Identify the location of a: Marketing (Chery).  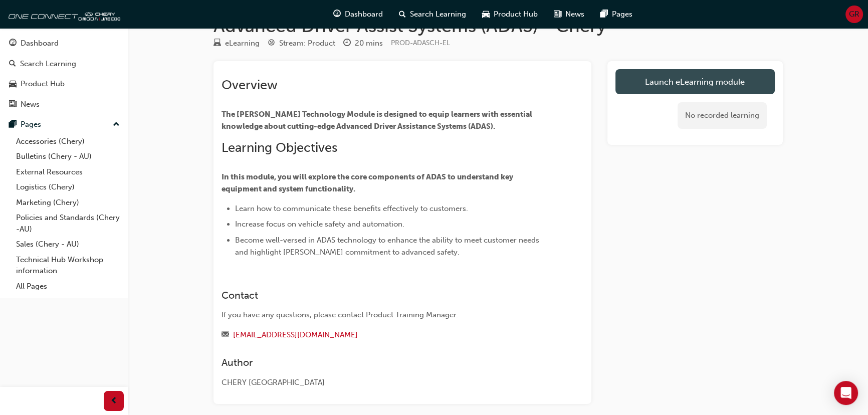
(68, 203).